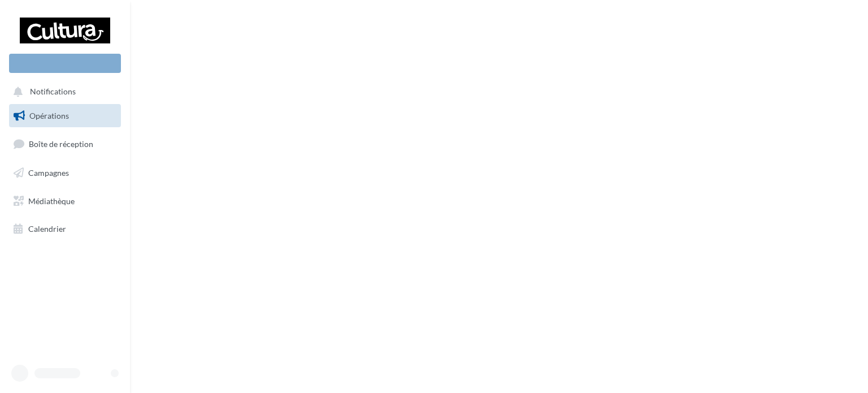  Describe the element at coordinates (65, 229) in the screenshot. I see `a: Calendrier` at that location.